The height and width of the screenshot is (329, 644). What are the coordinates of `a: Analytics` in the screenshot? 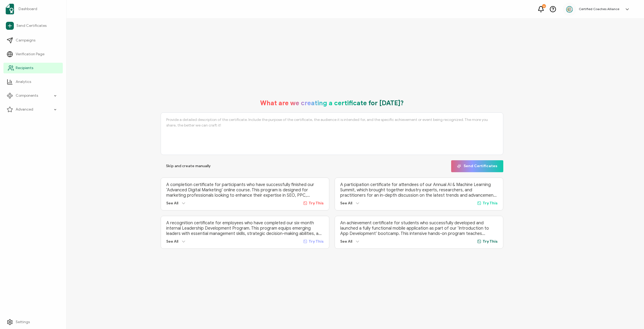 It's located at (33, 82).